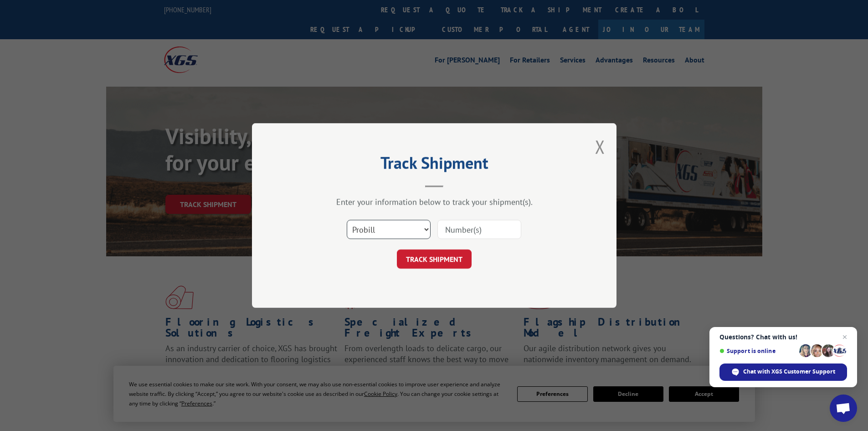 The width and height of the screenshot is (868, 431). What do you see at coordinates (783, 337) in the screenshot?
I see `span: Questions? Chat with us!` at bounding box center [783, 337].